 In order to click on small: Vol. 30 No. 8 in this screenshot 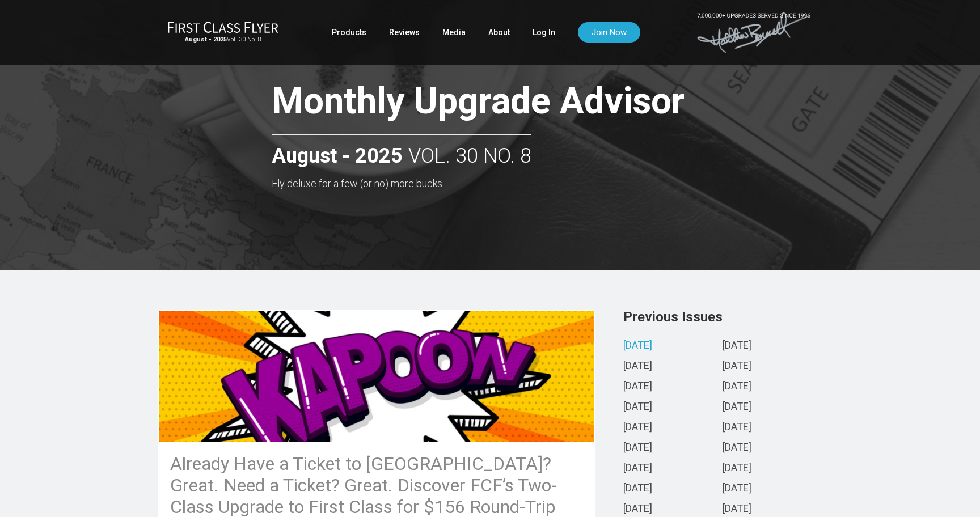, I will do `click(223, 40)`.